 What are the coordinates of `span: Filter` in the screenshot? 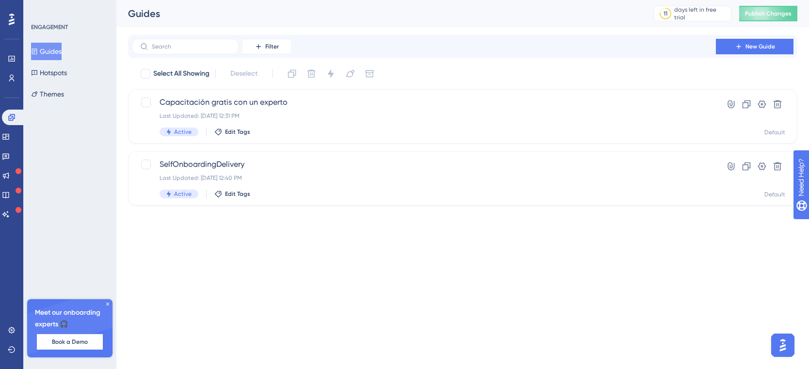 It's located at (272, 47).